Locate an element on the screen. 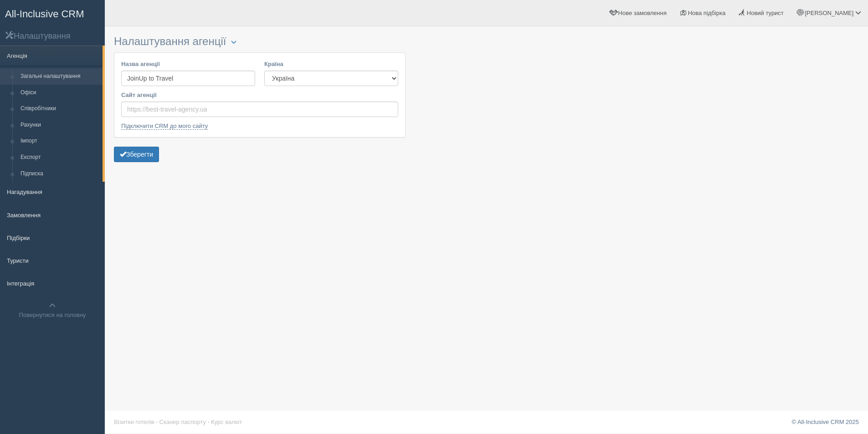 The height and width of the screenshot is (434, 868). a: Загальні налаштування is located at coordinates (59, 77).